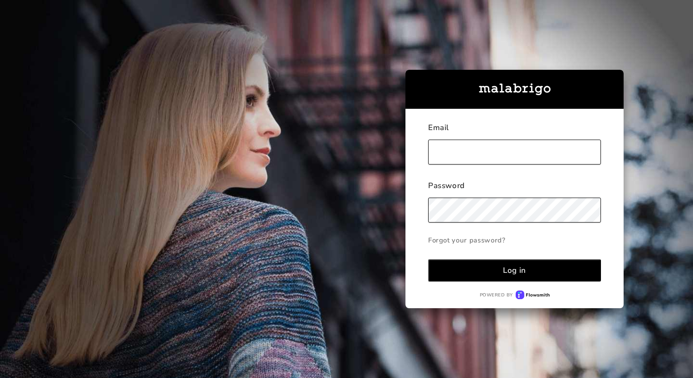  What do you see at coordinates (496, 295) in the screenshot?
I see `p: Powered by` at bounding box center [496, 295].